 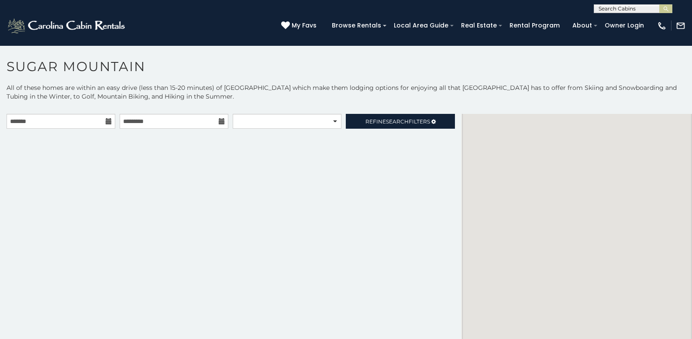 What do you see at coordinates (662, 26) in the screenshot?
I see `img: phone-regular-white.png` at bounding box center [662, 26].